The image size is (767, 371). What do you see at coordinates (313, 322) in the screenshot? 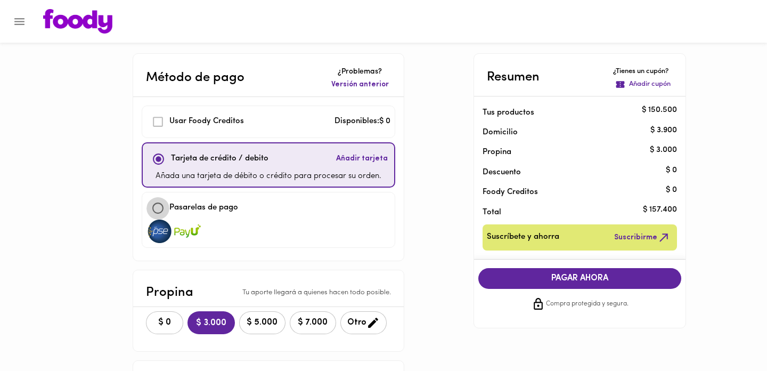
I see `span: $ 7.000` at bounding box center [313, 322].